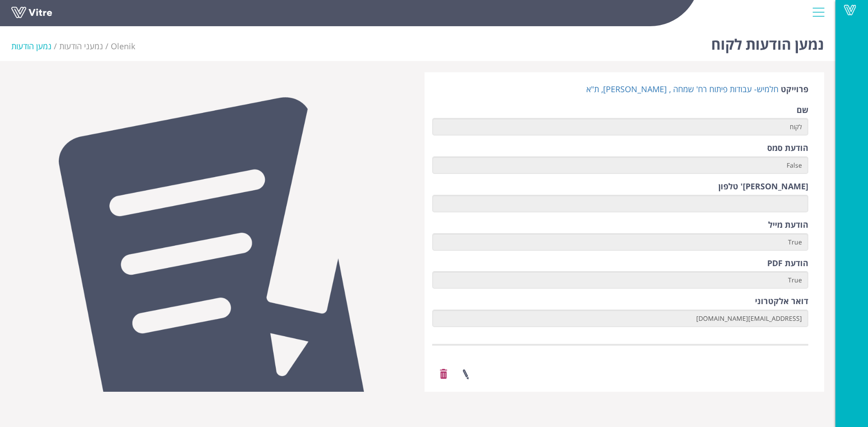  What do you see at coordinates (123, 46) in the screenshot?
I see `span: 237` at bounding box center [123, 46].